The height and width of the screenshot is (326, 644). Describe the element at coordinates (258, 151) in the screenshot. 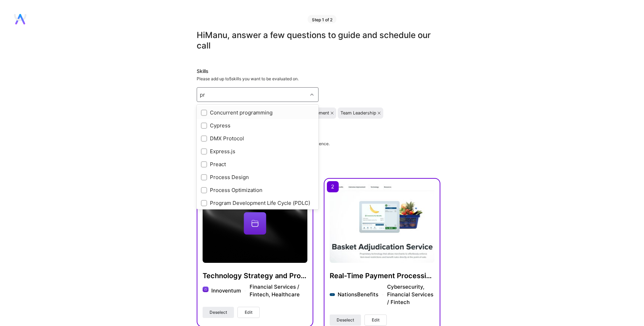

I see `div: Express.js` at that location.